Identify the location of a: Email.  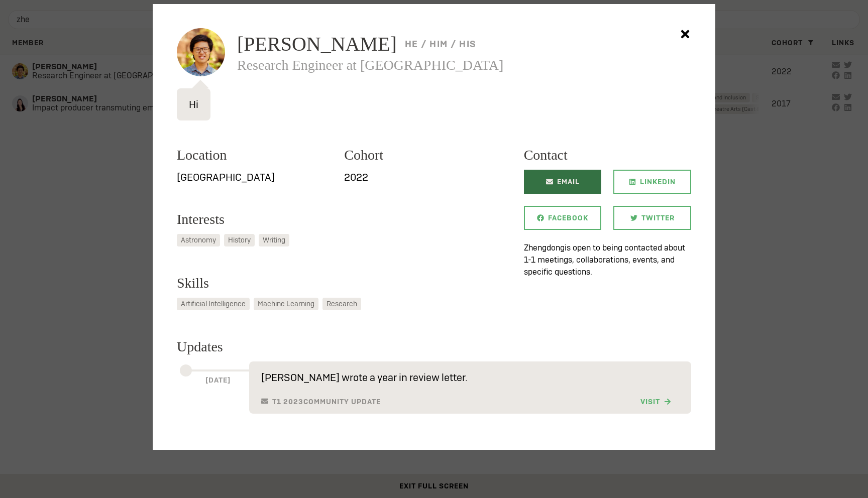
(562, 181).